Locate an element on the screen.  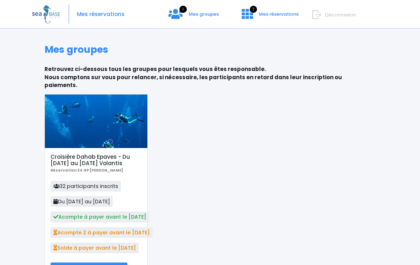
span: Mes groupes is located at coordinates (204, 14).